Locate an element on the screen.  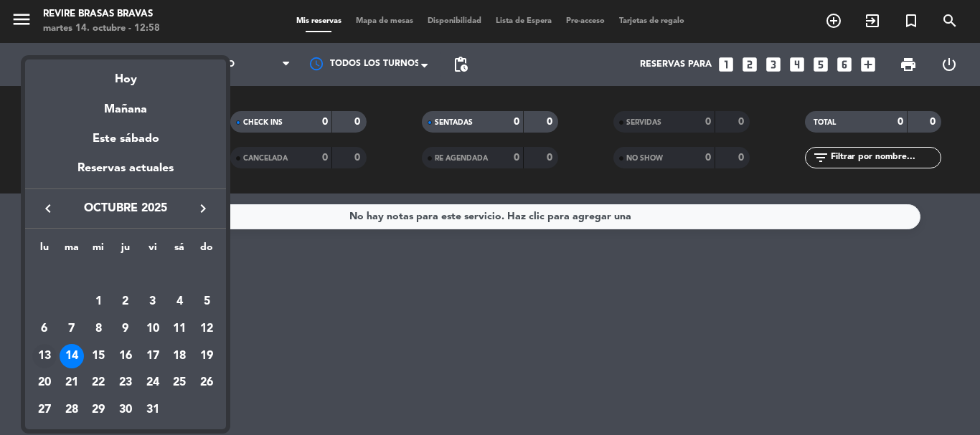
td: 2 de octubre de 2025 is located at coordinates (125, 302).